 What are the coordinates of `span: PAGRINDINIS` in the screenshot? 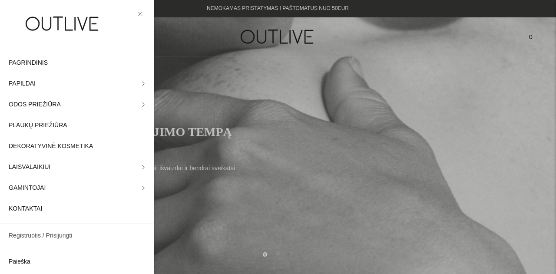 It's located at (28, 63).